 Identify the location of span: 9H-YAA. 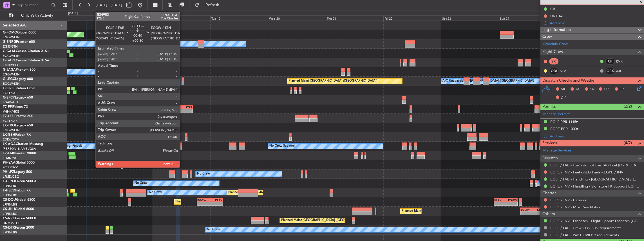
(9, 163).